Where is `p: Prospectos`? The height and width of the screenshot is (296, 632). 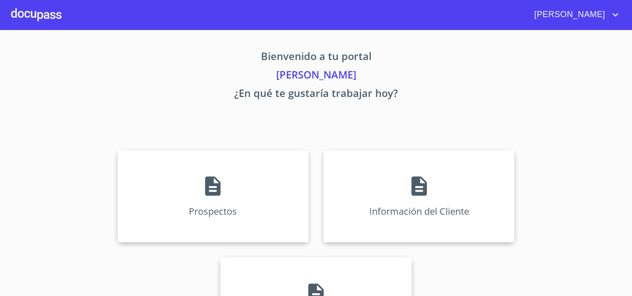
p: Prospectos is located at coordinates (213, 211).